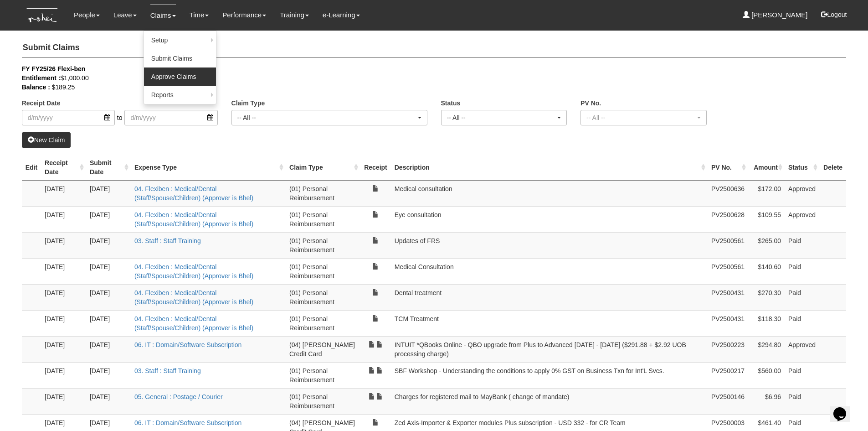  Describe the element at coordinates (244, 15) in the screenshot. I see `a: Performance` at that location.